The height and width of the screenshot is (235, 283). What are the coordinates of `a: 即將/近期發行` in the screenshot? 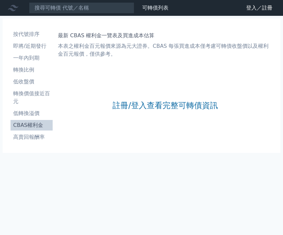 It's located at (32, 46).